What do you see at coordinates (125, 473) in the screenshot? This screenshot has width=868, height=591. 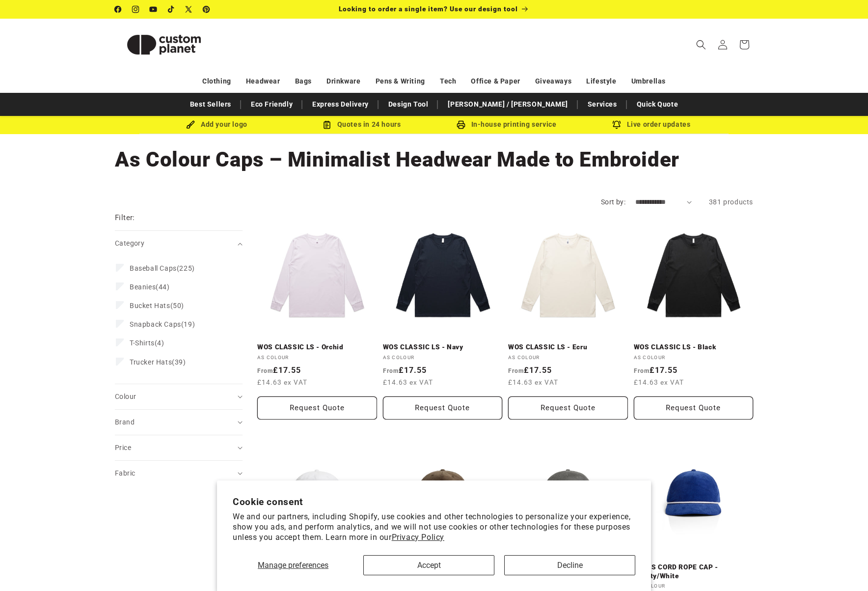 I see `span: Fabric` at bounding box center [125, 473].